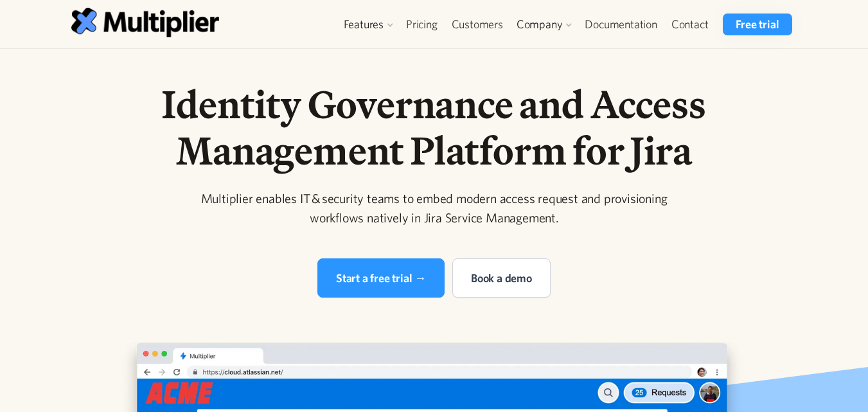 The height and width of the screenshot is (412, 868). Describe the element at coordinates (381, 278) in the screenshot. I see `a: Start a free trial →` at that location.